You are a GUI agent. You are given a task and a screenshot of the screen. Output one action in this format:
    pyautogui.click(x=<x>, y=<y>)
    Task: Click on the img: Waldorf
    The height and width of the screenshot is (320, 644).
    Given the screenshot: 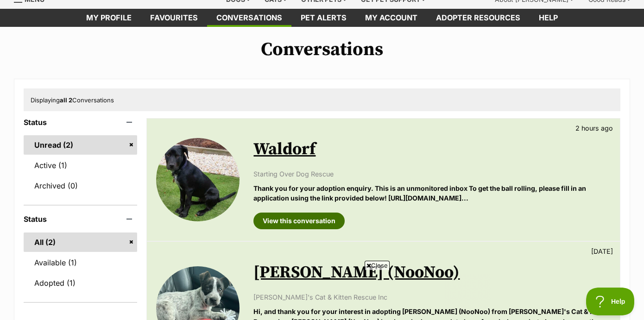 What is the action you would take?
    pyautogui.click(x=198, y=180)
    